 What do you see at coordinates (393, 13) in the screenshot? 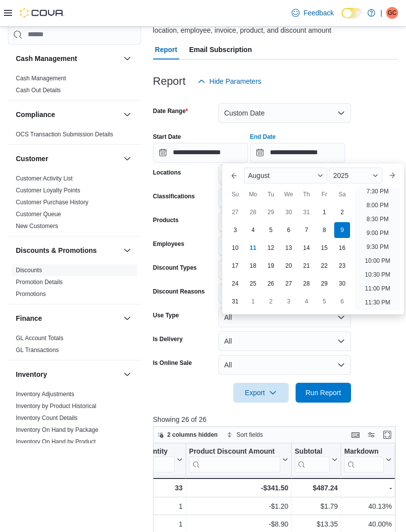
I see `div: Gianfranco Catalano` at bounding box center [393, 13].